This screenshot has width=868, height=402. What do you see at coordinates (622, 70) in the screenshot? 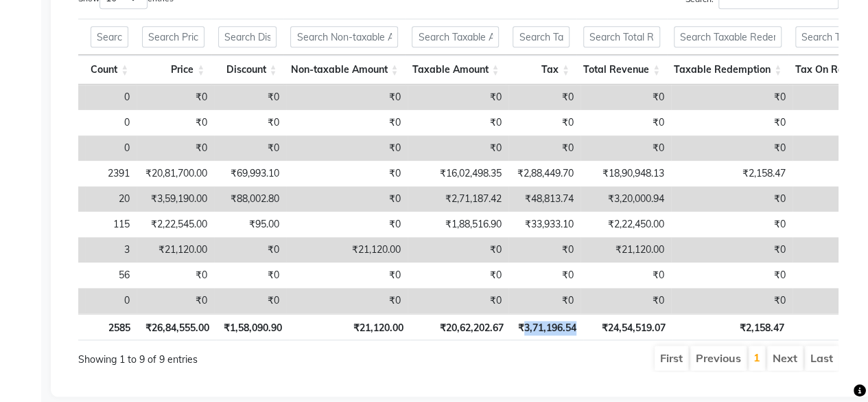
I see `th: Total Revenue: activate to sort column ascending` at bounding box center [622, 70].